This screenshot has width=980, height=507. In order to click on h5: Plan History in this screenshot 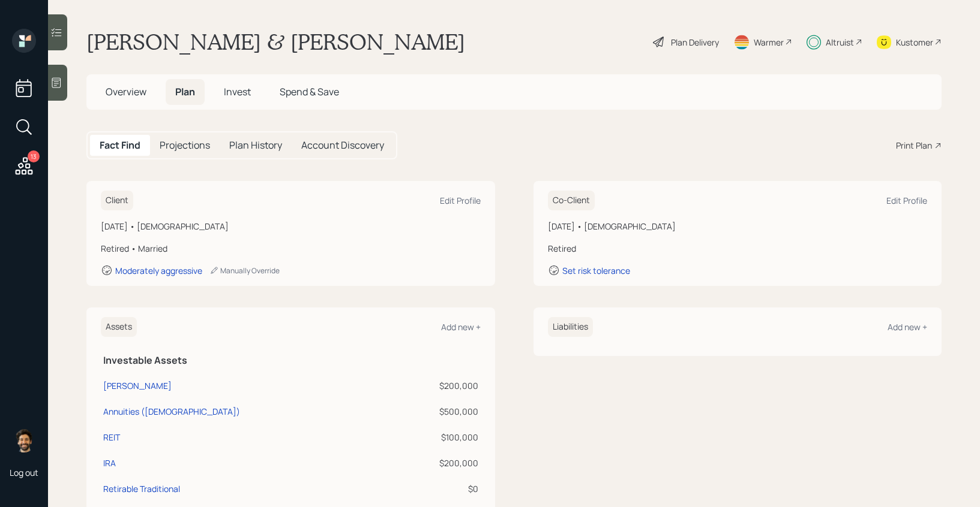, I will do `click(256, 145)`.